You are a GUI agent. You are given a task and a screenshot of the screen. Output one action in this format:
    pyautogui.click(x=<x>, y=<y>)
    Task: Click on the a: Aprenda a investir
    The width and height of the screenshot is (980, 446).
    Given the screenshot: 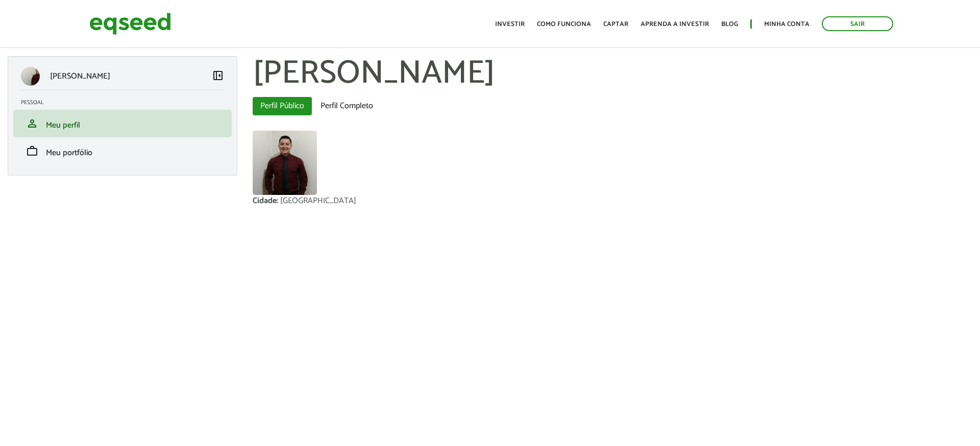 What is the action you would take?
    pyautogui.click(x=675, y=24)
    